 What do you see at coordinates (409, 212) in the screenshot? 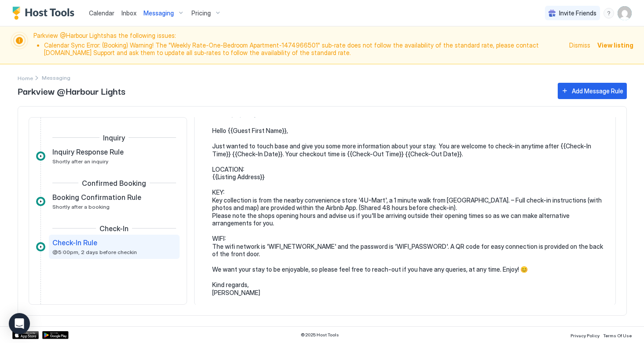
I see `pre: Hello {{Guest First Name}}, Just wanted to touch base and give you some more information about yo...` at bounding box center [409, 212].